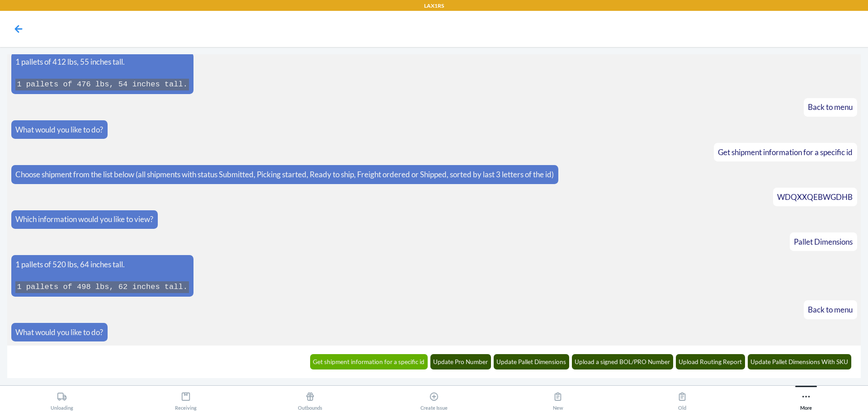 The width and height of the screenshot is (868, 412). I want to click on div: Unloading, so click(62, 399).